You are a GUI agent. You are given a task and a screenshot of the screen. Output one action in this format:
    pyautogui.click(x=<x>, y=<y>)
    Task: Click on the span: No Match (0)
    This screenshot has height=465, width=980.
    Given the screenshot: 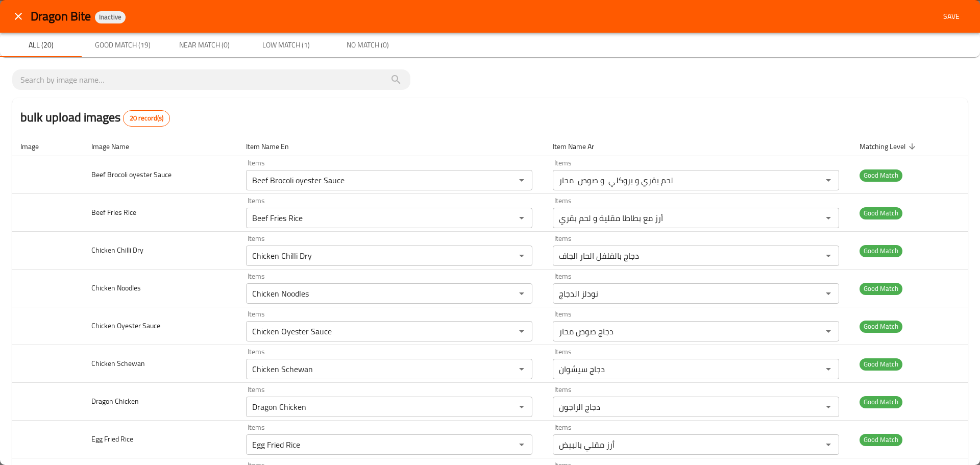 What is the action you would take?
    pyautogui.click(x=367, y=45)
    